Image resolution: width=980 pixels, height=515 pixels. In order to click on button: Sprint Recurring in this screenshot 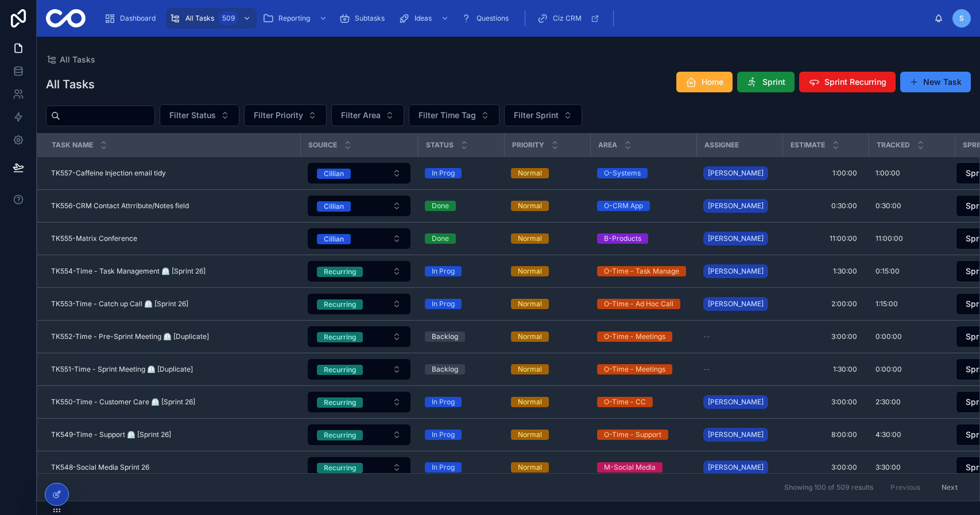, I will do `click(847, 82)`.